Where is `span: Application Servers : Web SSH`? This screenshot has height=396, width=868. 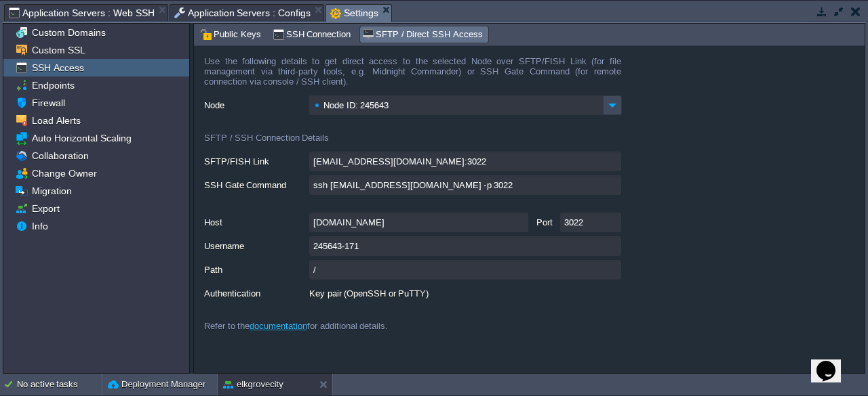 span: Application Servers : Web SSH is located at coordinates (81, 13).